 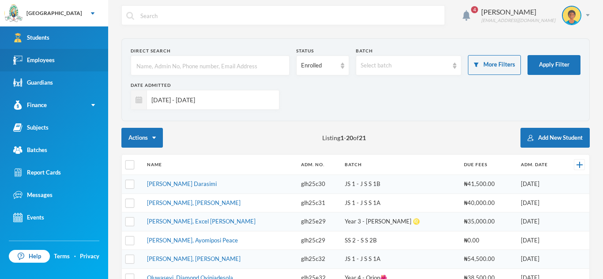 What do you see at coordinates (33, 83) in the screenshot?
I see `div: Guardians` at bounding box center [33, 83].